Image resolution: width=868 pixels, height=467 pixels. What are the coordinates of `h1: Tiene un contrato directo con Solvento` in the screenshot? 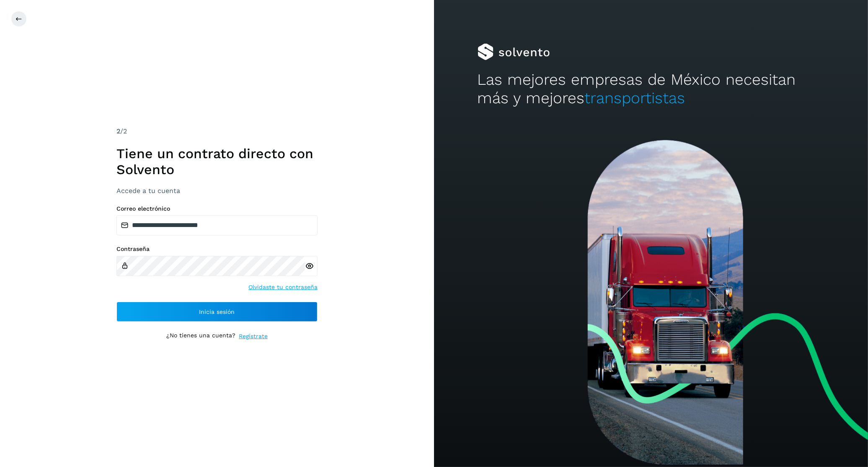 It's located at (217, 161).